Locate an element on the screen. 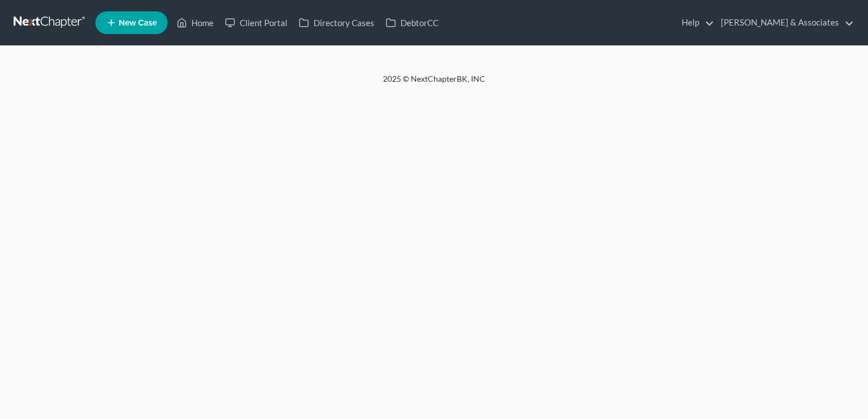  a: DebtorCC is located at coordinates (411, 23).